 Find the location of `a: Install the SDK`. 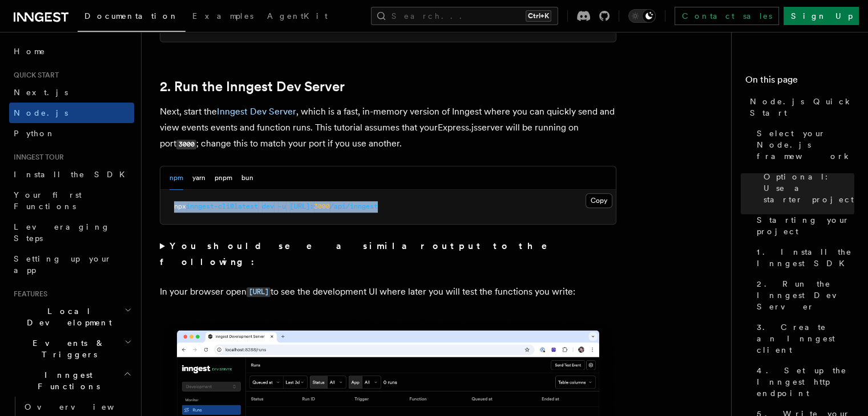

a: Install the SDK is located at coordinates (71, 175).